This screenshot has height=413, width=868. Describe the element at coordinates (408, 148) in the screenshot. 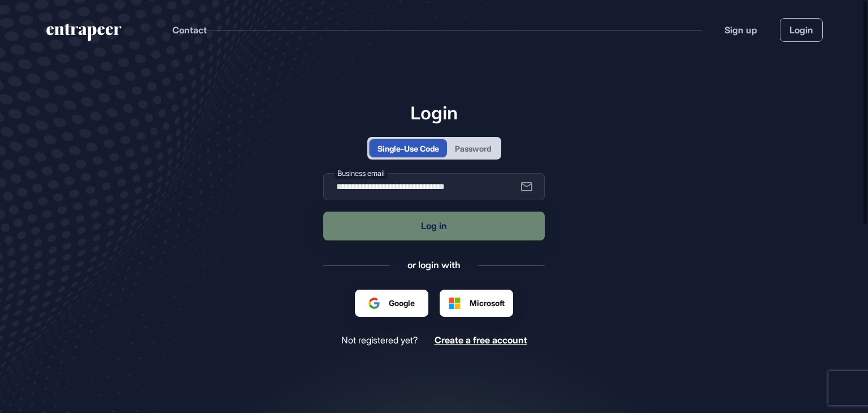

I see `div: Single-Use Code` at that location.